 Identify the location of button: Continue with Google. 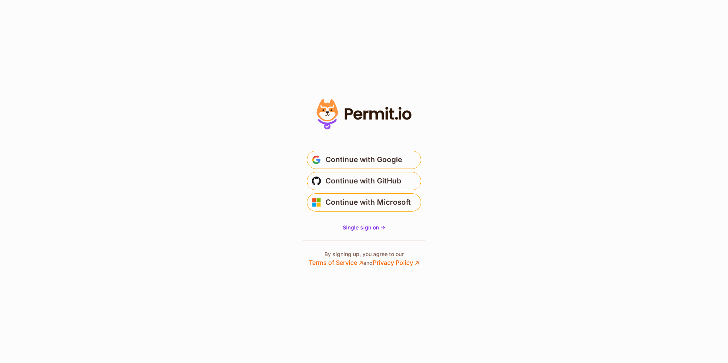
(364, 160).